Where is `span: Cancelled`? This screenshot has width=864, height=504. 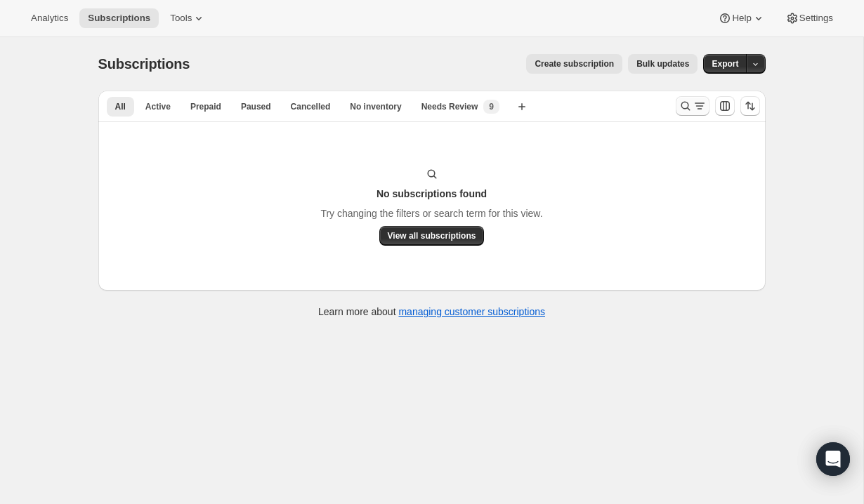
span: Cancelled is located at coordinates (310, 107).